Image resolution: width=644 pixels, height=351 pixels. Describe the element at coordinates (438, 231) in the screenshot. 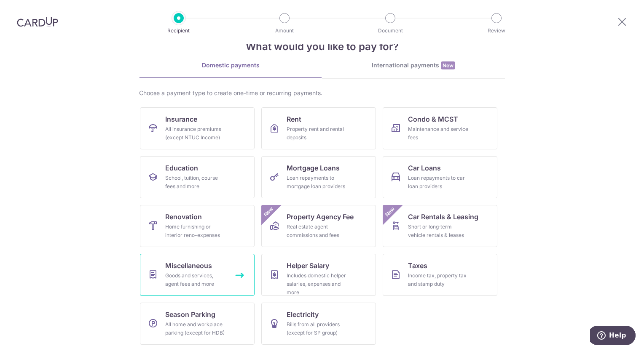

I see `div: Short or long‑term vehicle rentals & leases` at that location.